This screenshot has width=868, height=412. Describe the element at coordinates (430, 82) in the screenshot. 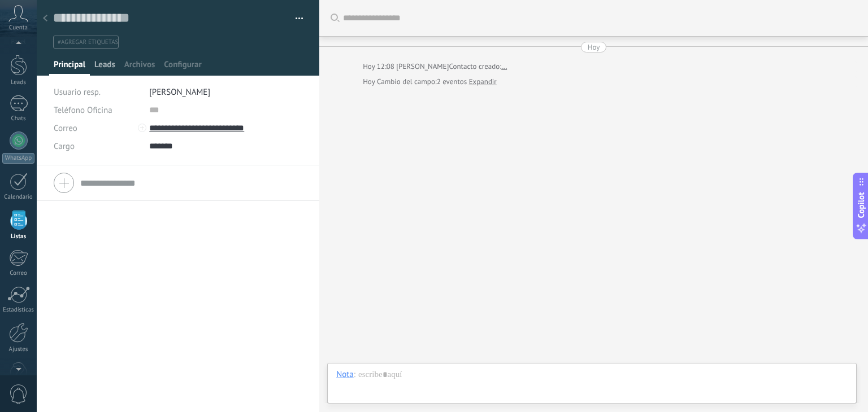

I see `div: Cambio del campo:` at that location.